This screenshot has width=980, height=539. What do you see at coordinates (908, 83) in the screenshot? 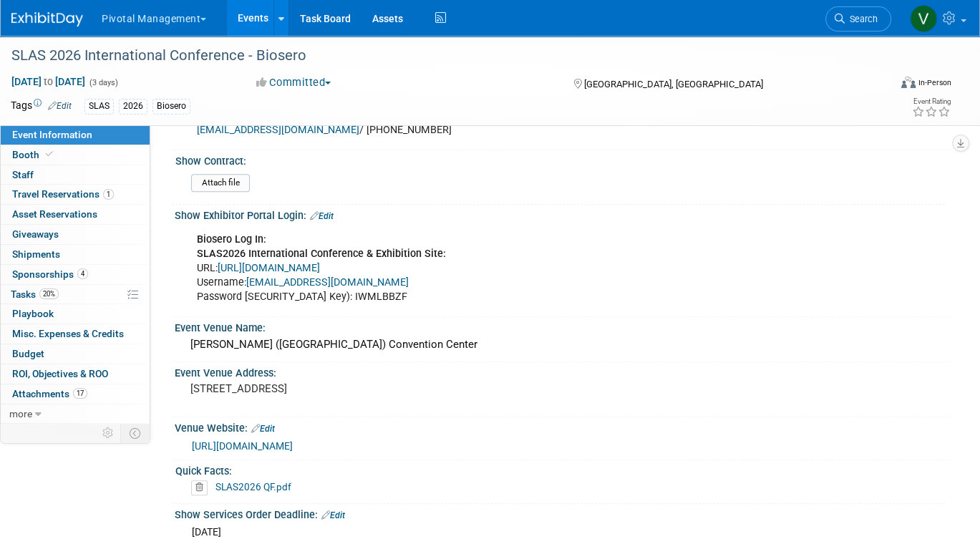
I see `img: Format-Inperson.png` at bounding box center [908, 83].